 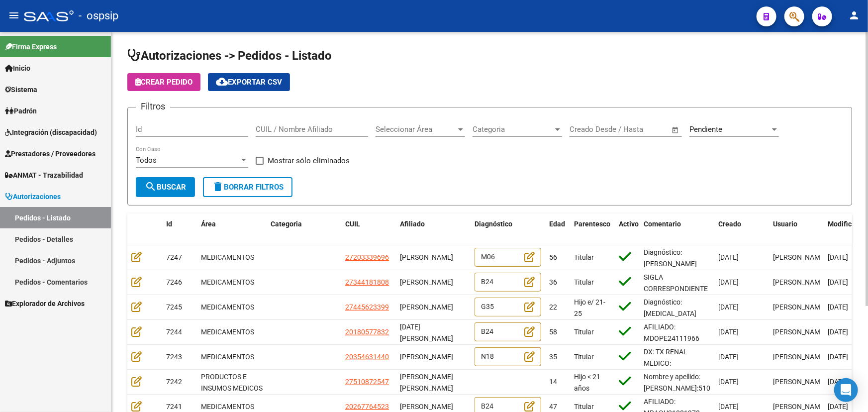 What do you see at coordinates (174, 307) in the screenshot?
I see `span: 7245` at bounding box center [174, 307].